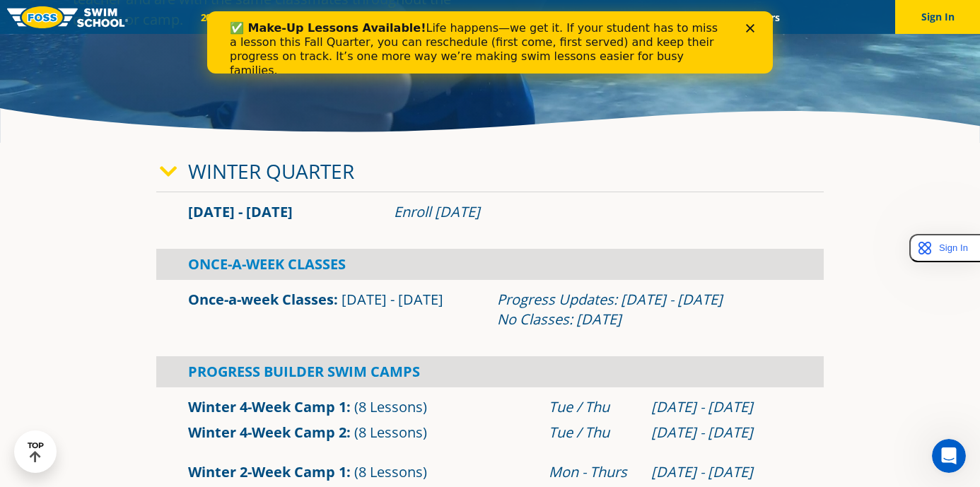 The height and width of the screenshot is (487, 980). I want to click on a: About FOSS, so click(500, 17).